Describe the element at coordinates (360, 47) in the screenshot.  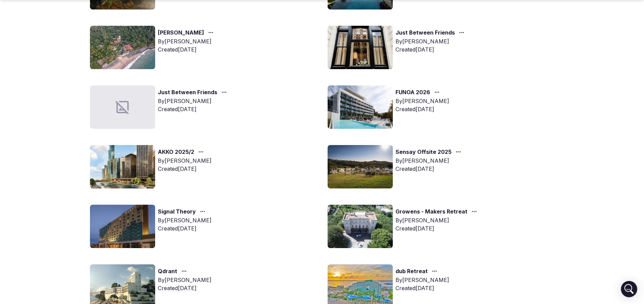
I see `img: Top retreat image for the retreat: Just Between Friends` at that location.